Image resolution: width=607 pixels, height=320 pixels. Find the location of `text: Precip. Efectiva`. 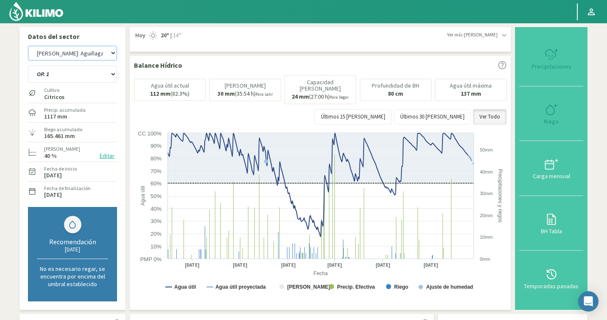

text: Precip. Efectiva is located at coordinates (356, 287).